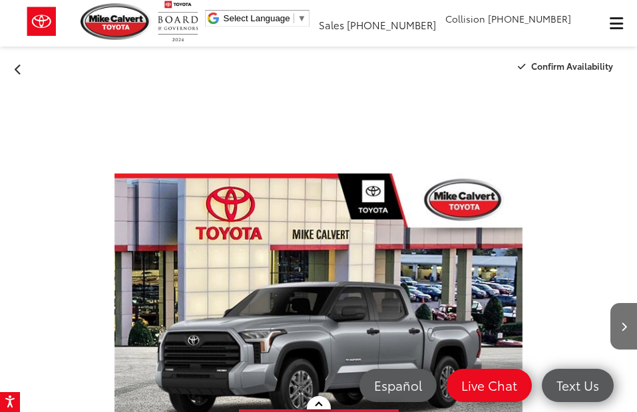  What do you see at coordinates (571, 66) in the screenshot?
I see `span: Confirm Availability` at bounding box center [571, 66].